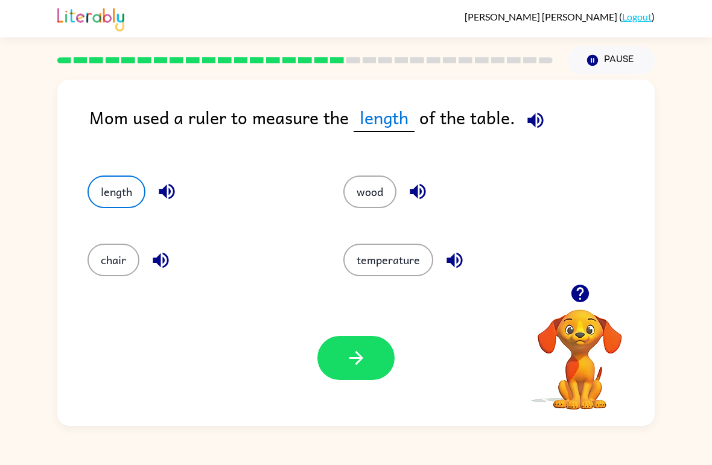 Image resolution: width=712 pixels, height=465 pixels. I want to click on button: chair, so click(113, 260).